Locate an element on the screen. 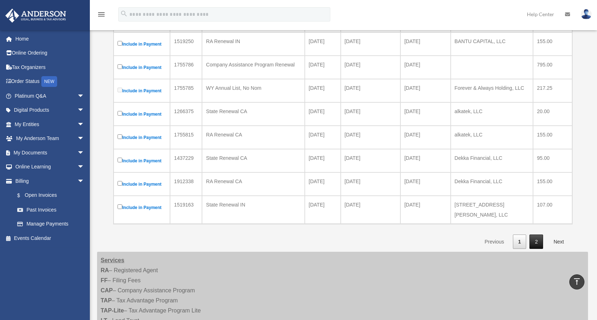 The width and height of the screenshot is (597, 320). a: Next is located at coordinates (559, 242).